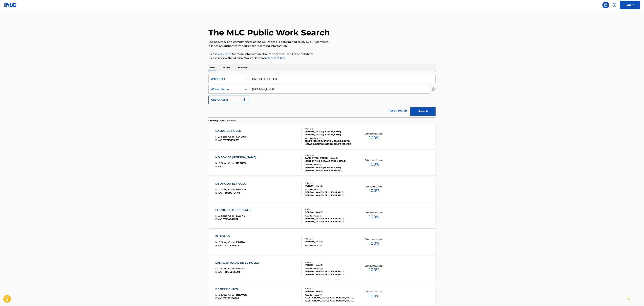  Describe the element at coordinates (330, 142) in the screenshot. I see `div: GRUPO MOJADO, GRUPO MOJADO, GRUPO MOJADO, GRUPO MOJADO, GRUPO MOJADO` at that location.